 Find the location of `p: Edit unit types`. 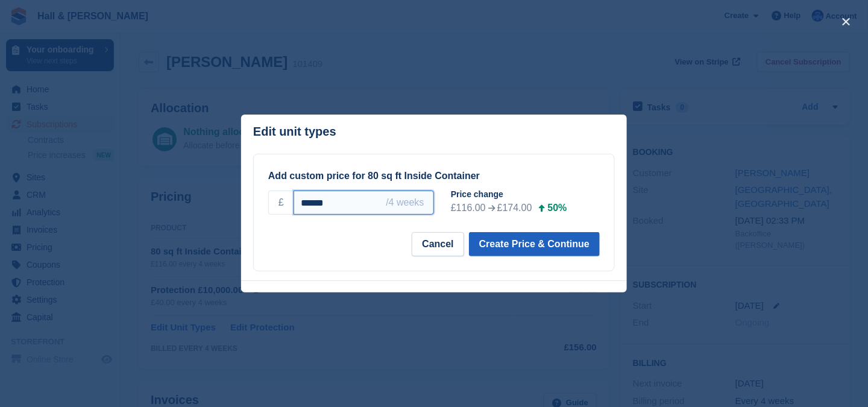

p: Edit unit types is located at coordinates (295, 131).